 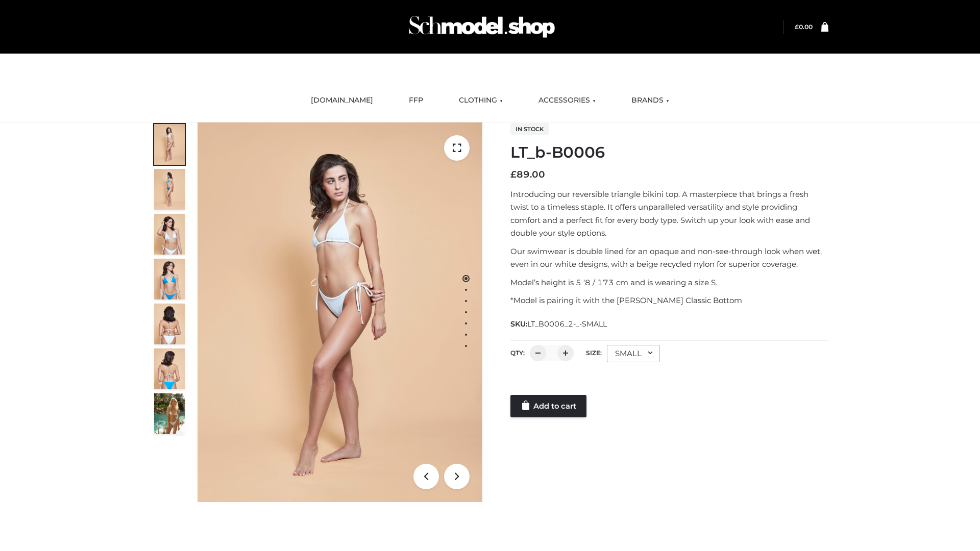 I want to click on a: CLOTHING, so click(x=481, y=101).